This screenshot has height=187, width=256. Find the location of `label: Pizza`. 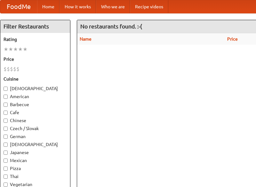

label: Pizza is located at coordinates (35, 168).